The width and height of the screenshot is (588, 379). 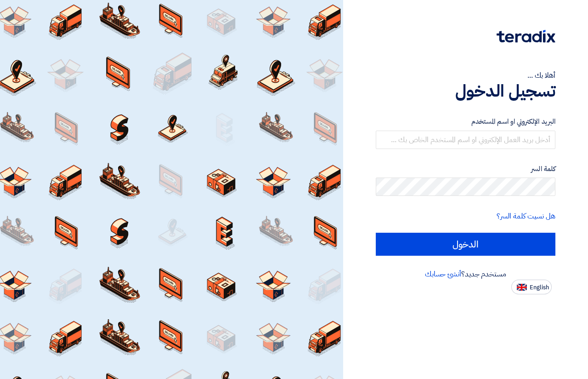 What do you see at coordinates (526, 216) in the screenshot?
I see `a: هل نسيت كلمة السر؟` at bounding box center [526, 216].